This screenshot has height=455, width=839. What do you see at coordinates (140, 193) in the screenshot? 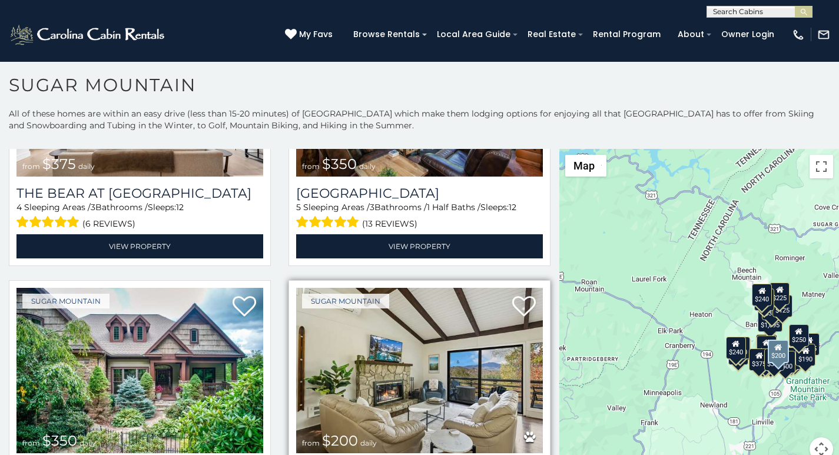
I see `h3: The Bear At Sugar Mountain` at bounding box center [140, 193].